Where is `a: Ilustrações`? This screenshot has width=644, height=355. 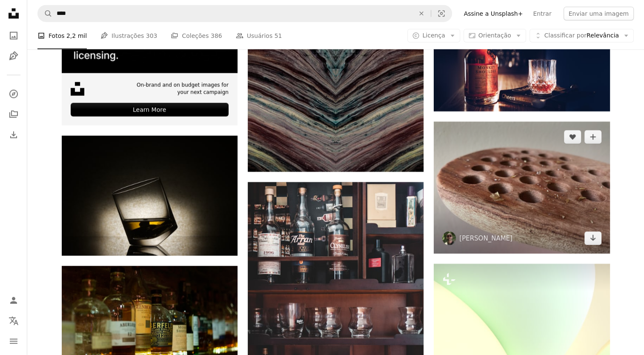
a: Ilustrações is located at coordinates (14, 56).